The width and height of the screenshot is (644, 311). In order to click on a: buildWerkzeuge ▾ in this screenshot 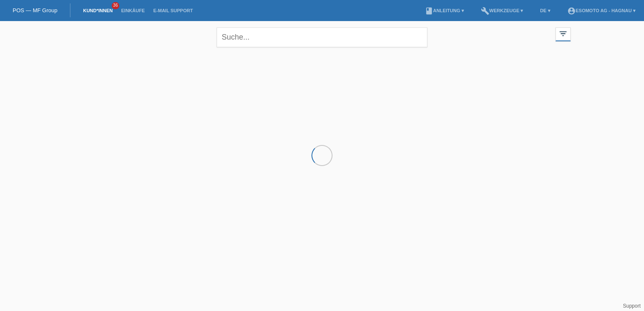, I will do `click(502, 11)`.